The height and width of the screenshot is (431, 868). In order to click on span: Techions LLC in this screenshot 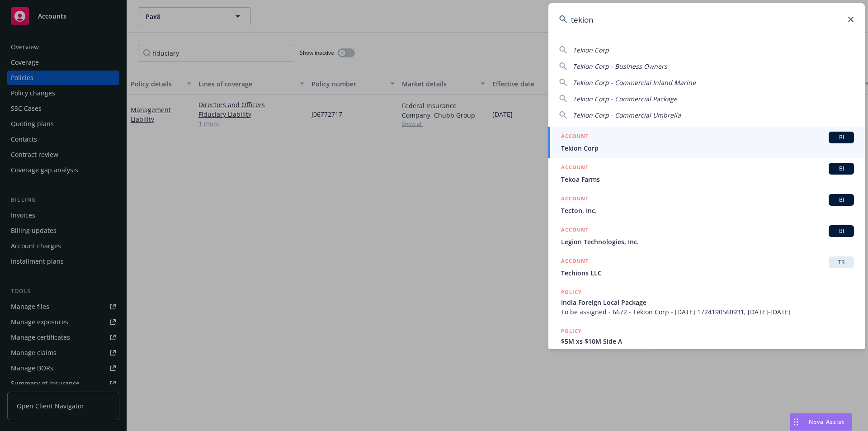, I will do `click(707, 272)`.